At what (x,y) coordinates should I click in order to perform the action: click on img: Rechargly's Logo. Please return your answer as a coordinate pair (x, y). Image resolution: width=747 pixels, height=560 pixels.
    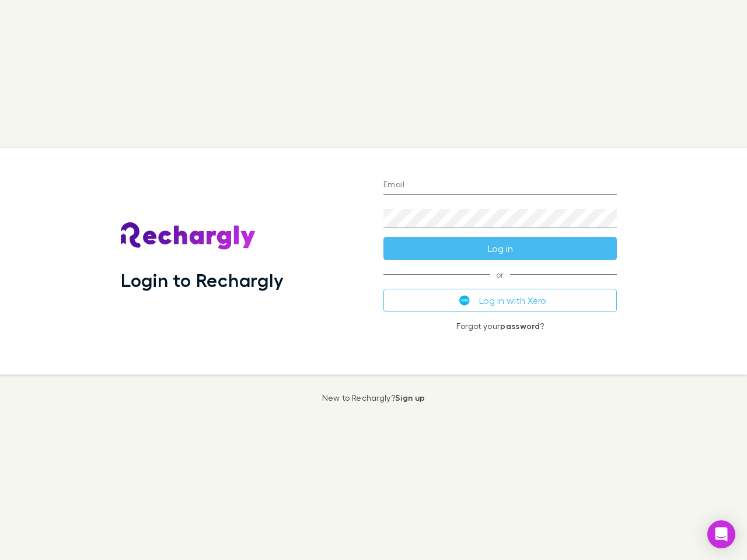
    Looking at the image, I should click on (189, 236).